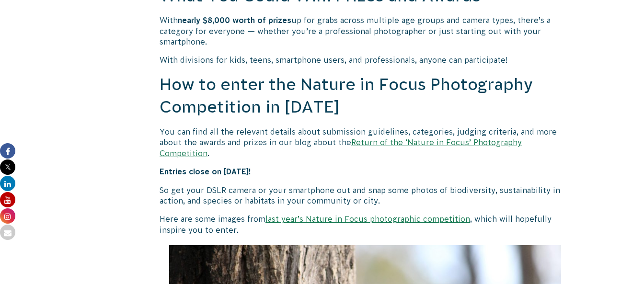 This screenshot has height=284, width=644. What do you see at coordinates (341, 148) in the screenshot?
I see `a: Return of the ‘Nature in Focus’ Photography Competition` at bounding box center [341, 148].